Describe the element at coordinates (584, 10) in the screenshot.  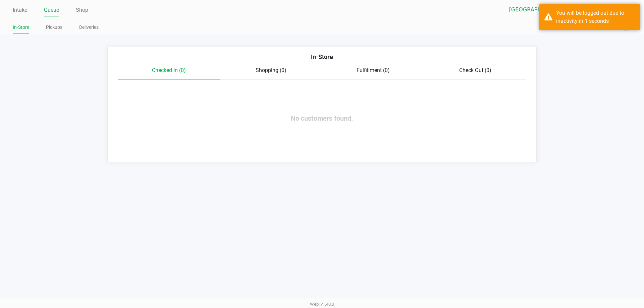
I see `button: Select` at that location.